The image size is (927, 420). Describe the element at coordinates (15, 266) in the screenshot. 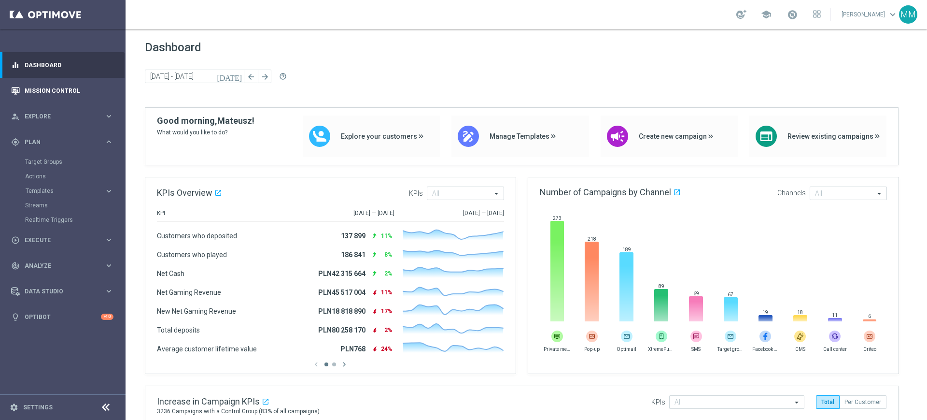

I see `i: track_changes` at that location.